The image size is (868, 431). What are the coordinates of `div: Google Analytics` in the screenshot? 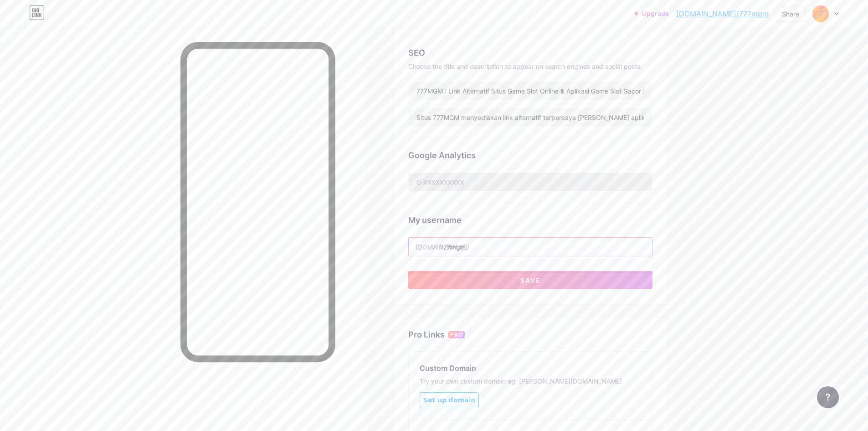 It's located at (530, 155).